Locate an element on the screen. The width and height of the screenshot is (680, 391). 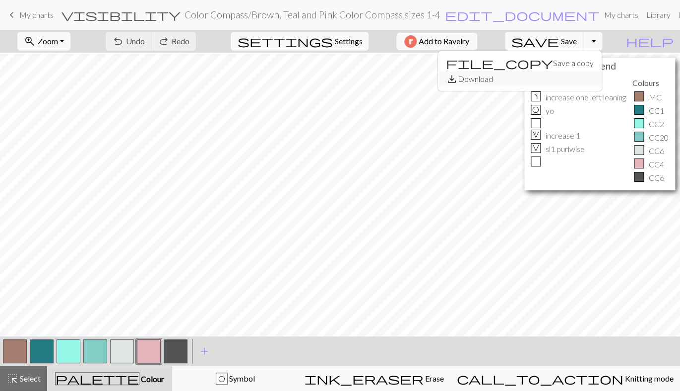
span: Select is located at coordinates (29, 378).